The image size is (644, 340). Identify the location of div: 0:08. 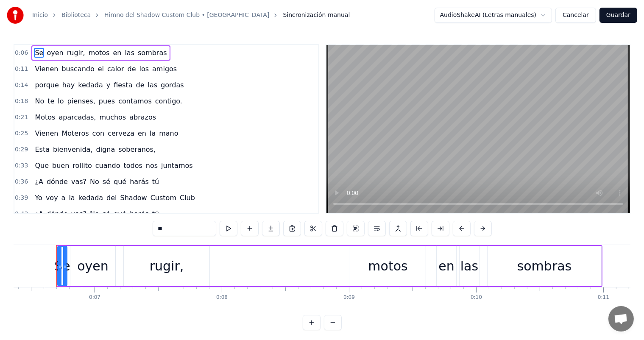
(222, 298).